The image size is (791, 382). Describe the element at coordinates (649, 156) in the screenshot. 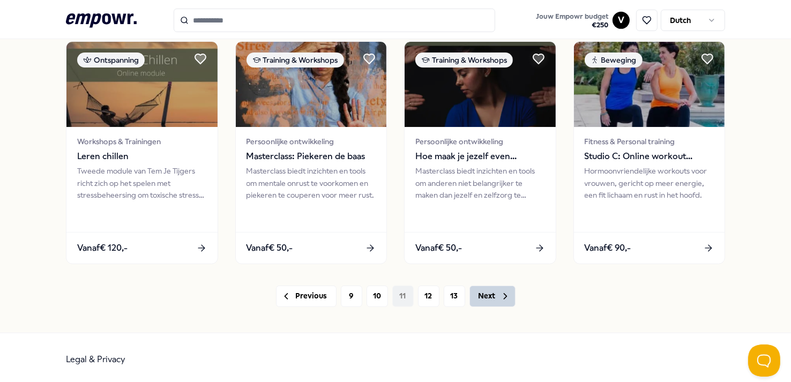

I see `span: Studio C: Online workout programma` at that location.